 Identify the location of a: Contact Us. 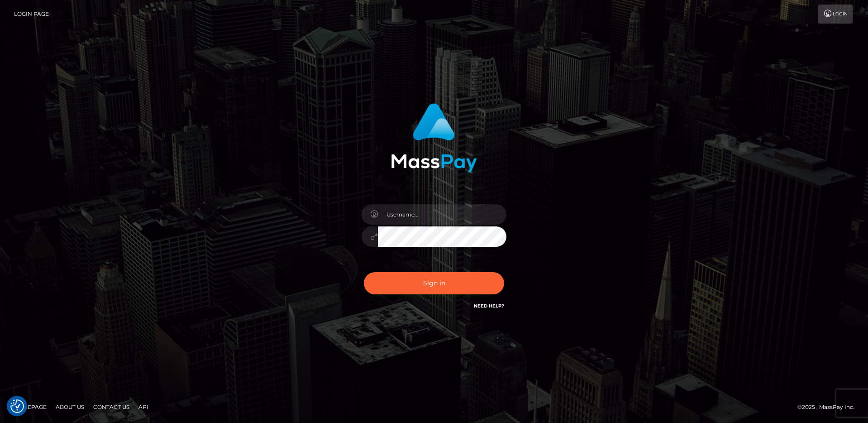
(111, 406).